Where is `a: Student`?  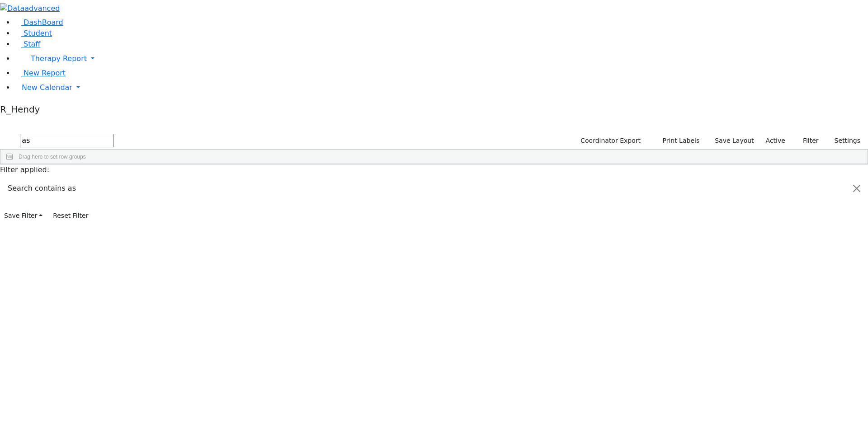
a: Student is located at coordinates (33, 33).